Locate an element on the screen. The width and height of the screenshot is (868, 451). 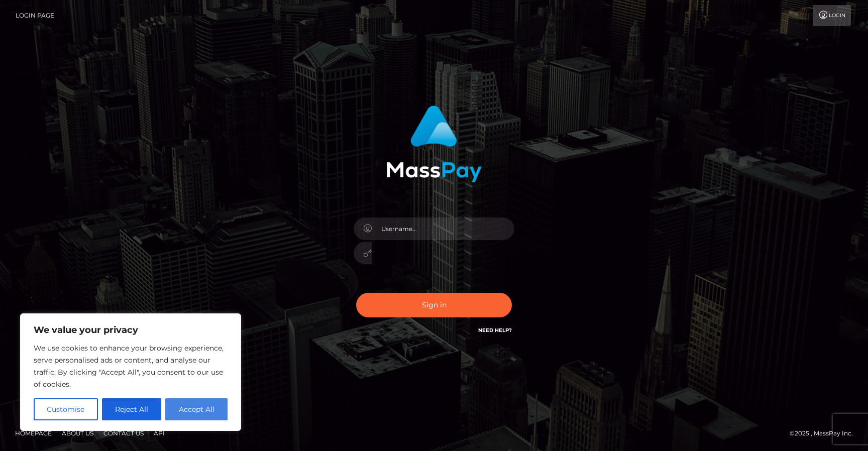
a: Login is located at coordinates (832, 16).